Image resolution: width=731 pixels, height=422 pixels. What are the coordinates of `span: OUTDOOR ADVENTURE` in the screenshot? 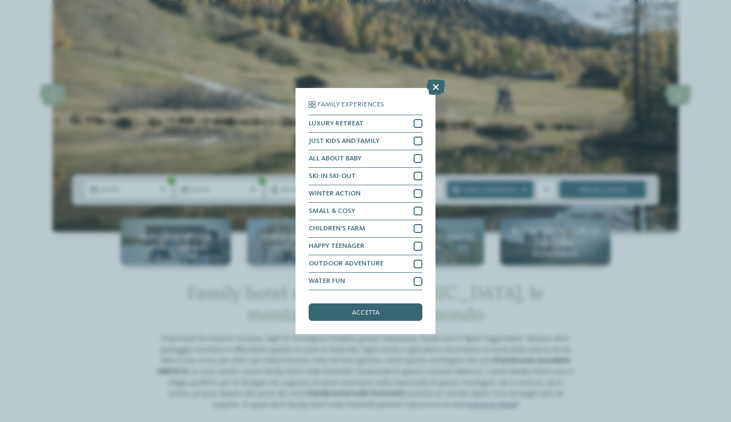 It's located at (346, 263).